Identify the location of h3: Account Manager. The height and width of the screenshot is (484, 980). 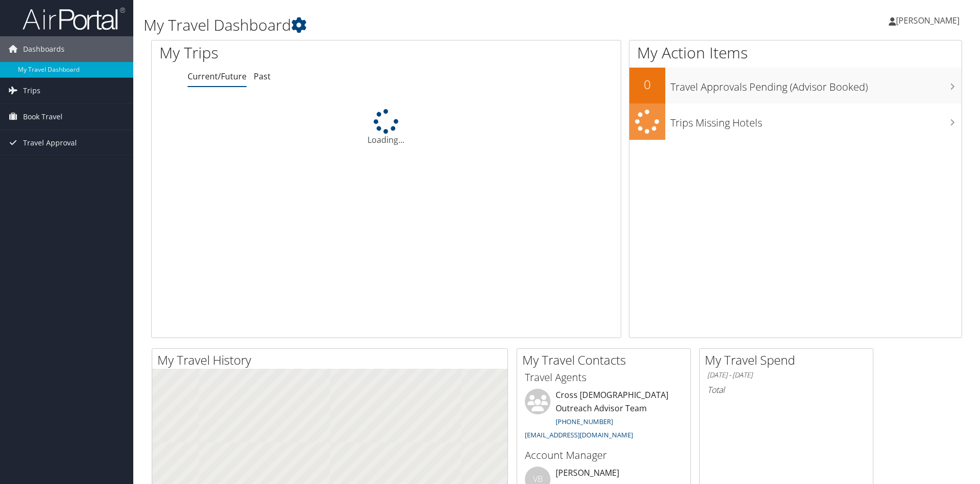
(604, 455).